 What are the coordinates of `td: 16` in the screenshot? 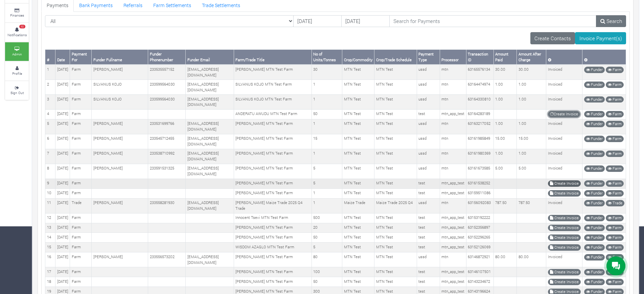 It's located at (50, 260).